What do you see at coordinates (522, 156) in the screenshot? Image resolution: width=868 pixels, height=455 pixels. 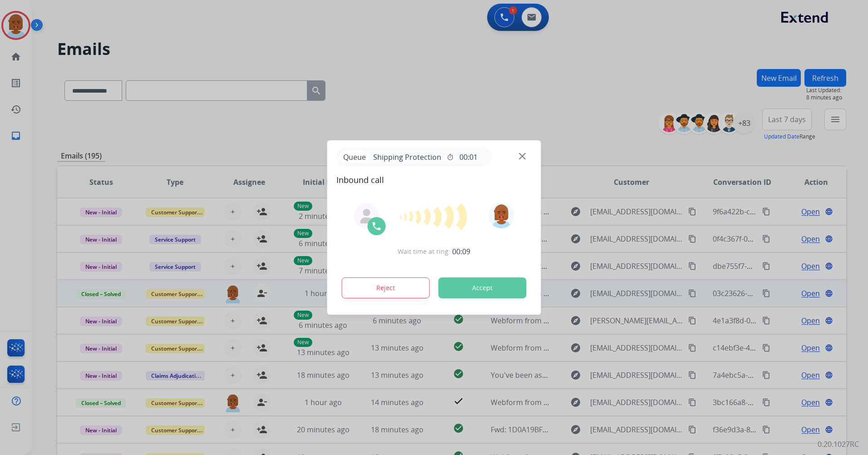 I see `img: close-button` at bounding box center [522, 156].